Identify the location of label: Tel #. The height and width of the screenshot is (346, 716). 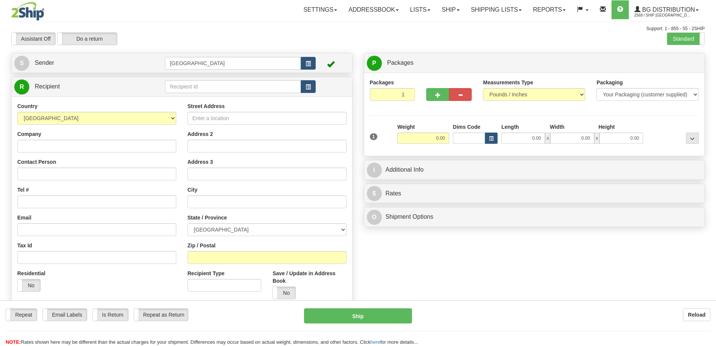
(23, 190).